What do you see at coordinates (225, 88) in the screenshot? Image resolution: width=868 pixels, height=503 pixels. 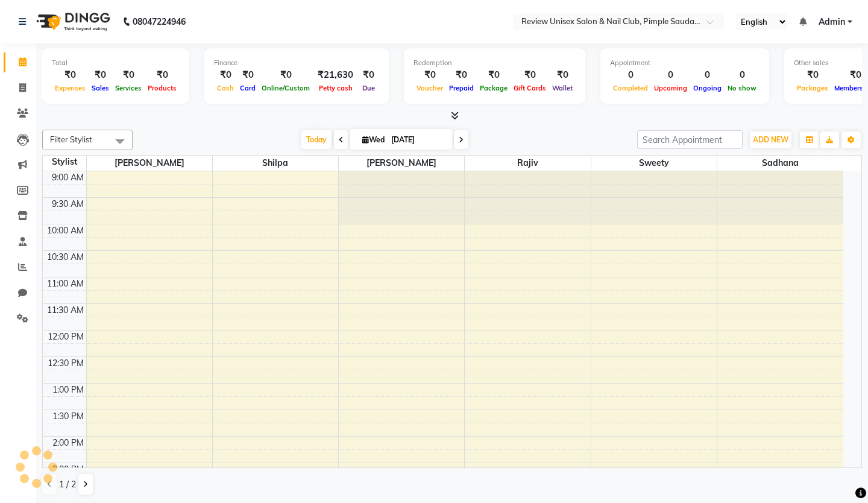 I see `span: Cash` at bounding box center [225, 88].